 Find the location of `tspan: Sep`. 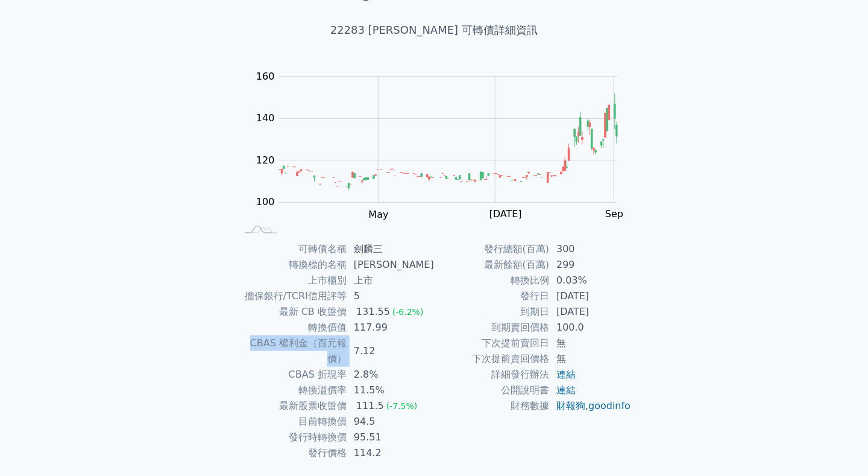

tspan: Sep is located at coordinates (615, 214).